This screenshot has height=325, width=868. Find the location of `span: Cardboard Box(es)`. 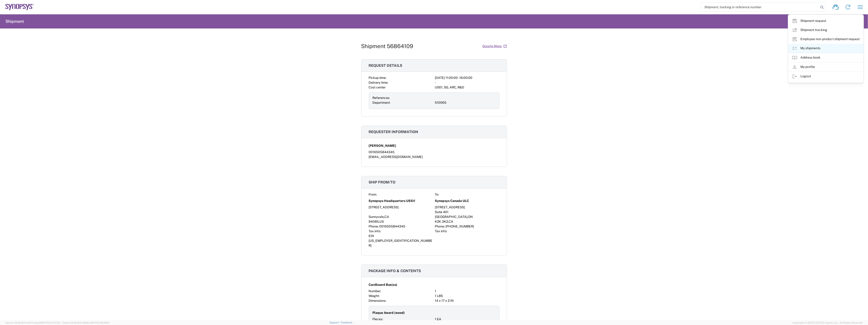

span: Cardboard Box(es) is located at coordinates (383, 285).